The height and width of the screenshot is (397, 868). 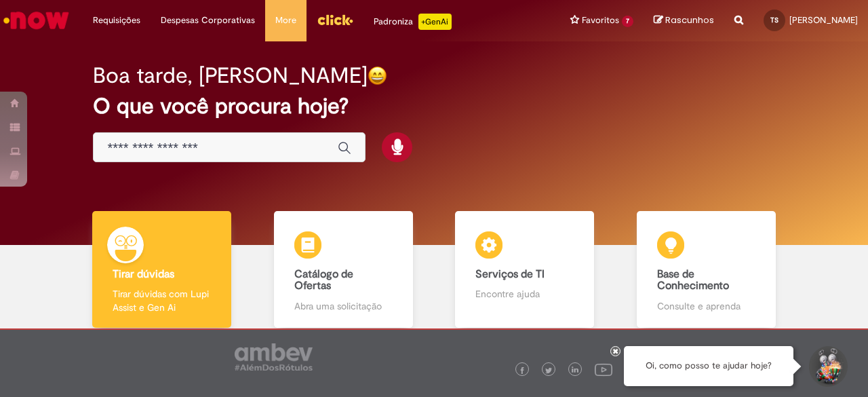 What do you see at coordinates (412, 22) in the screenshot?
I see `div: Padroniza` at bounding box center [412, 22].